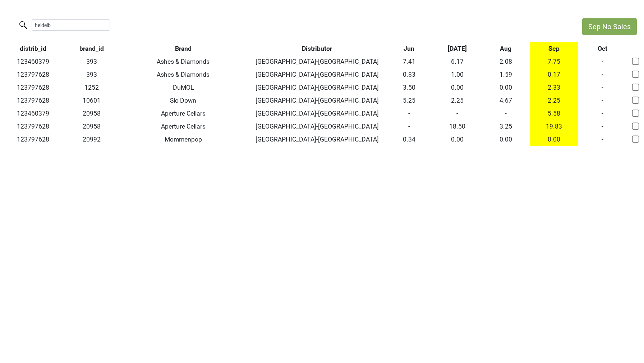 The image size is (644, 363). What do you see at coordinates (457, 49) in the screenshot?
I see `th: Jul: activate to sort column ascending` at bounding box center [457, 49].